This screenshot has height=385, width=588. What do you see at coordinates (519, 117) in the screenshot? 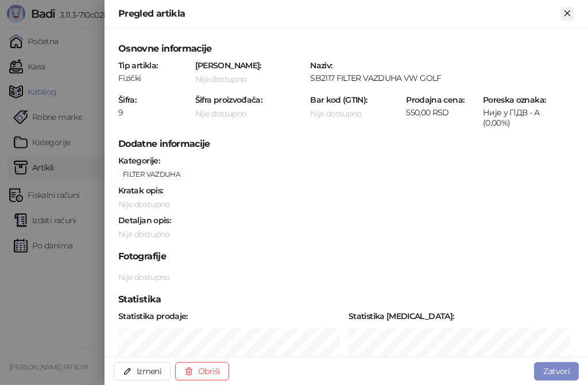
I see `div: Није у ПДВ - А (0,00%)` at bounding box center [519, 117].